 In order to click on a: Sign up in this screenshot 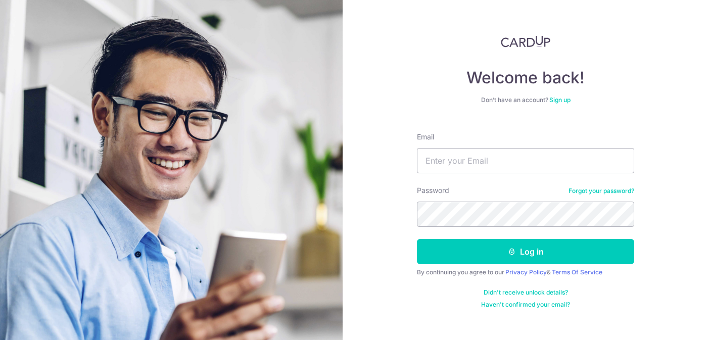, I will do `click(560, 100)`.